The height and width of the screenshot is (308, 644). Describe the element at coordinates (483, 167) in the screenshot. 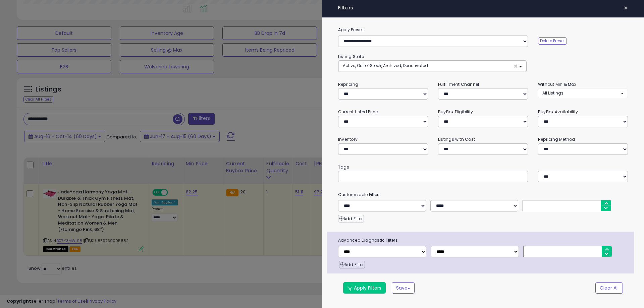

I see `small: Tags` at that location.